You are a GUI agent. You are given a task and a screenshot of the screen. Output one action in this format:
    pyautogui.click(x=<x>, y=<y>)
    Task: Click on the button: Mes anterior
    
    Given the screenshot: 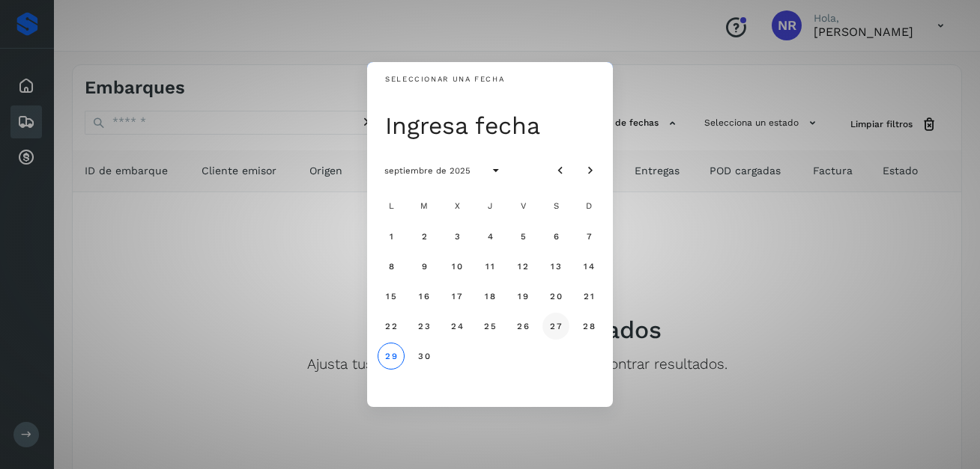 What is the action you would take?
    pyautogui.click(x=560, y=171)
    